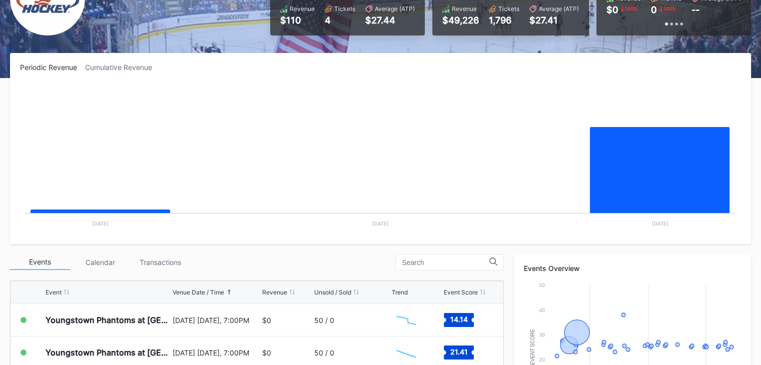 The height and width of the screenshot is (365, 761). Describe the element at coordinates (445, 263) in the screenshot. I see `input: Search` at that location.